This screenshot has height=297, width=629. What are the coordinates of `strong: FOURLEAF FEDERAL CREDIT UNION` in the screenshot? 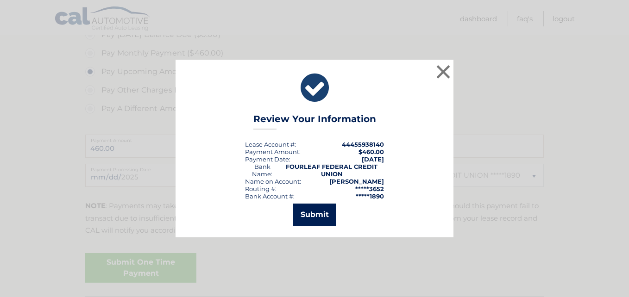 It's located at (332, 170).